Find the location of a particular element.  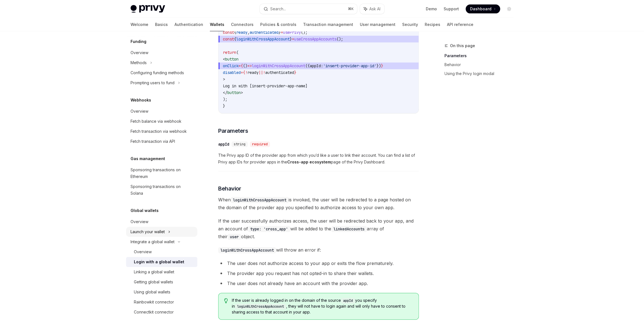

span: const is located at coordinates (229, 33).